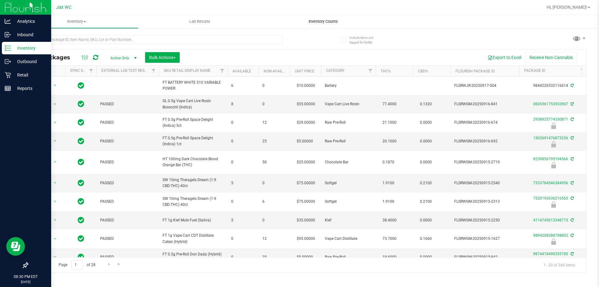  Describe the element at coordinates (76, 22) in the screenshot. I see `a: Inventory` at that location.